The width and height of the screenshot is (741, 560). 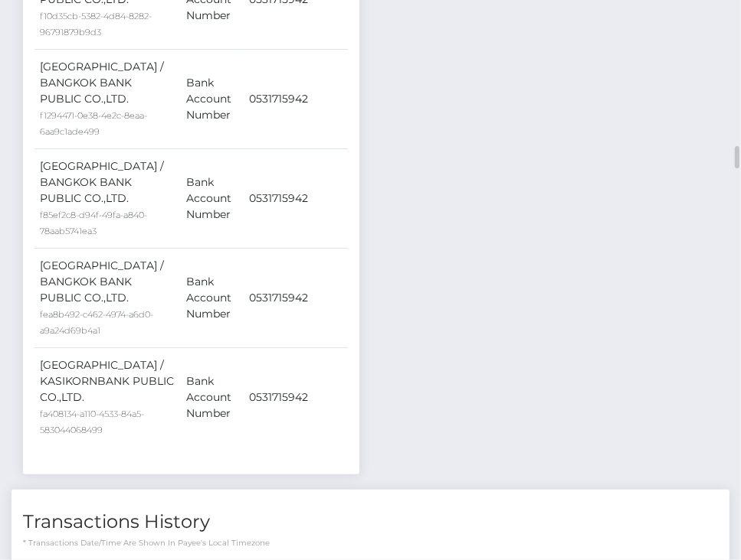 I want to click on small: f85ef2c8-d94f-49fa-a840-78aab5741ea3, so click(x=94, y=223).